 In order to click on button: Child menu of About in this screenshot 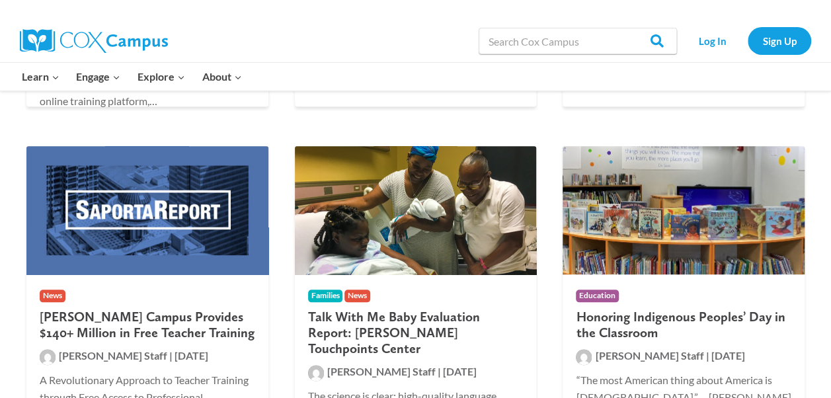, I will do `click(222, 77)`.